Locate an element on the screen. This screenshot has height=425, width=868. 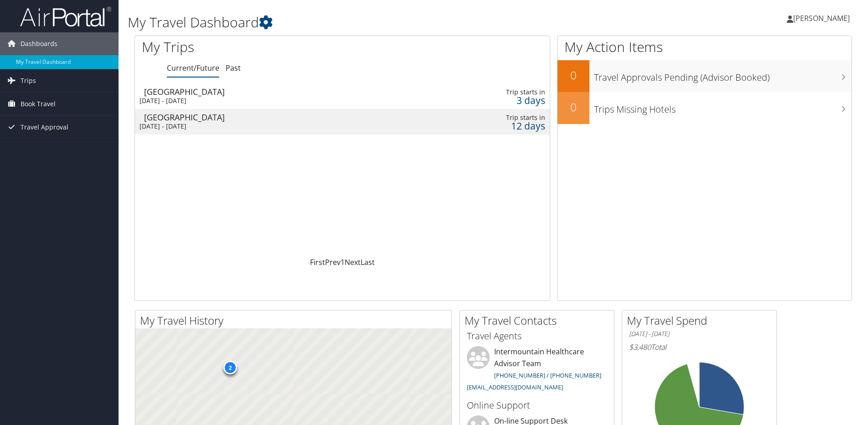
span: Book Travel is located at coordinates (38, 104).